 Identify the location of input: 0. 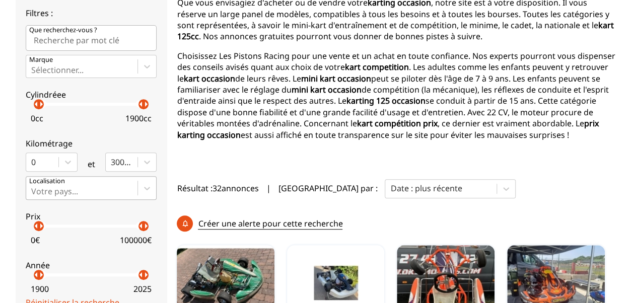
(32, 162).